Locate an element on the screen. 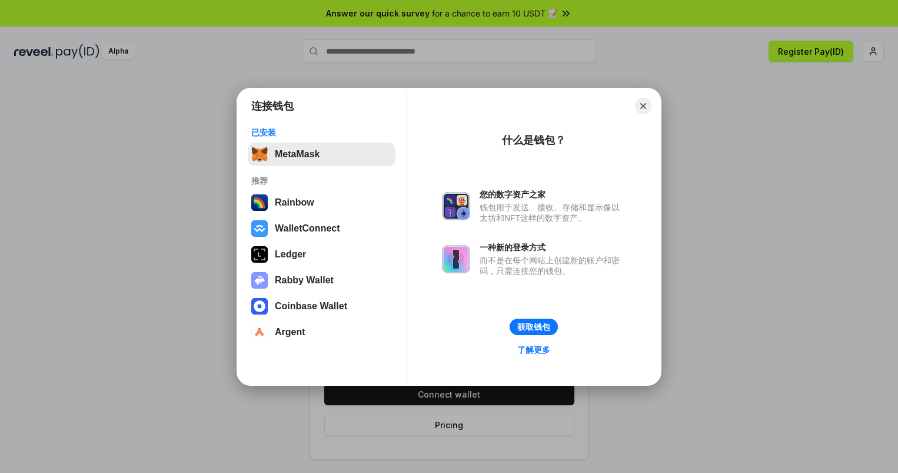 This screenshot has width=898, height=473. div: Argent is located at coordinates (290, 332).